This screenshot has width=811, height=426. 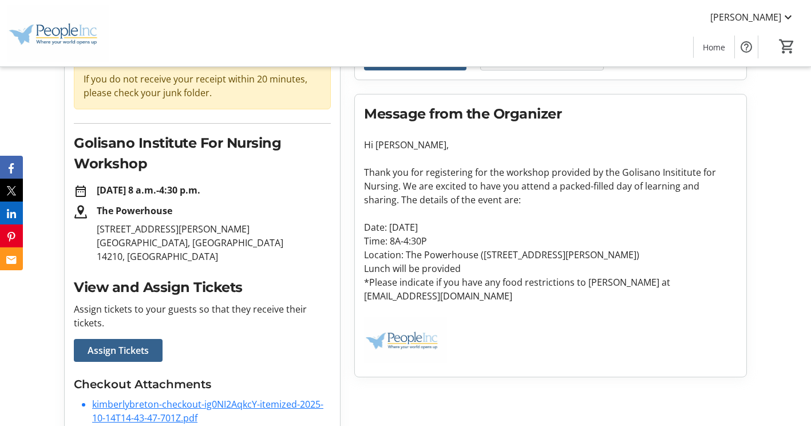 What do you see at coordinates (202, 287) in the screenshot?
I see `h2: View and Assign Tickets` at bounding box center [202, 287].